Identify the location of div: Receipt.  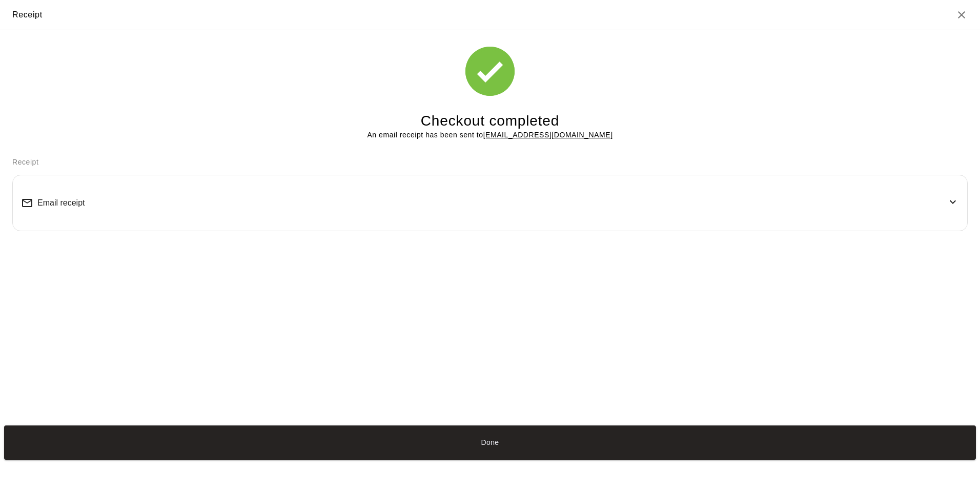
(28, 15).